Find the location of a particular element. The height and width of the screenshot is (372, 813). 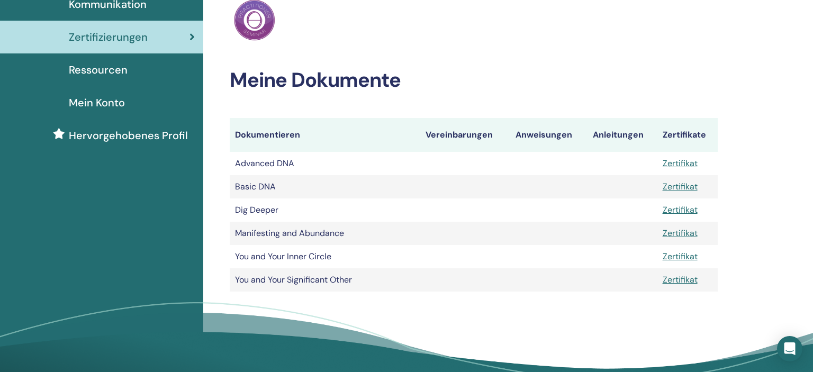

th: Vereinbarungen is located at coordinates (465, 135).